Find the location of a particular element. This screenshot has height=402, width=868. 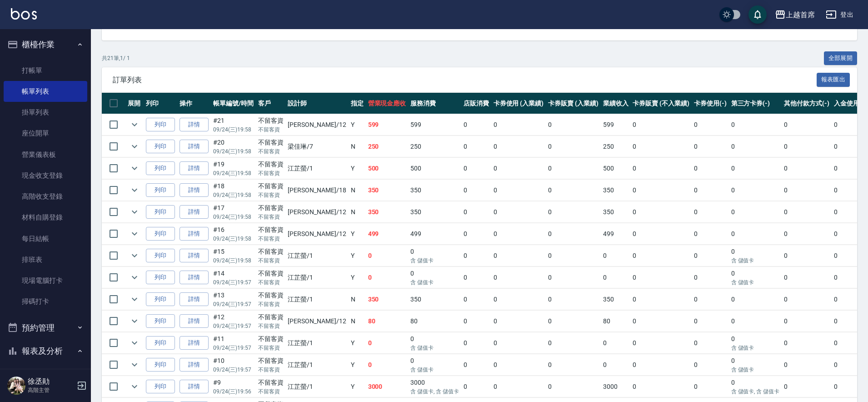

a: 材料自購登錄 is located at coordinates (46, 217).